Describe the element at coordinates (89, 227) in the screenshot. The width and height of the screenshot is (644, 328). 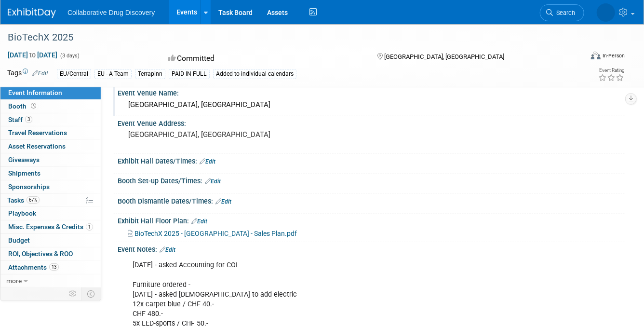
I see `span: 1` at that location.